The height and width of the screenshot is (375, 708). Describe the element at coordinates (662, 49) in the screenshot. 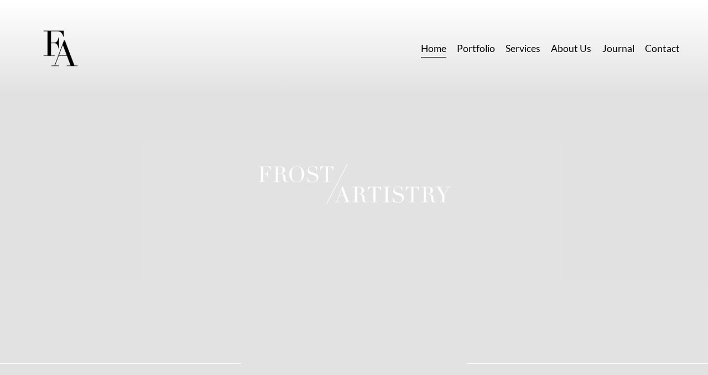

I see `a: Contact` at that location.